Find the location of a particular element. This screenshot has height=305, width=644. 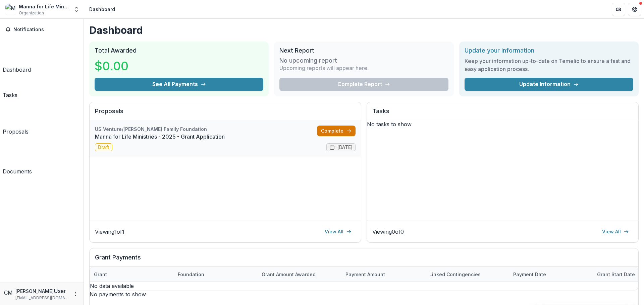

span: Notifications is located at coordinates (46, 29).